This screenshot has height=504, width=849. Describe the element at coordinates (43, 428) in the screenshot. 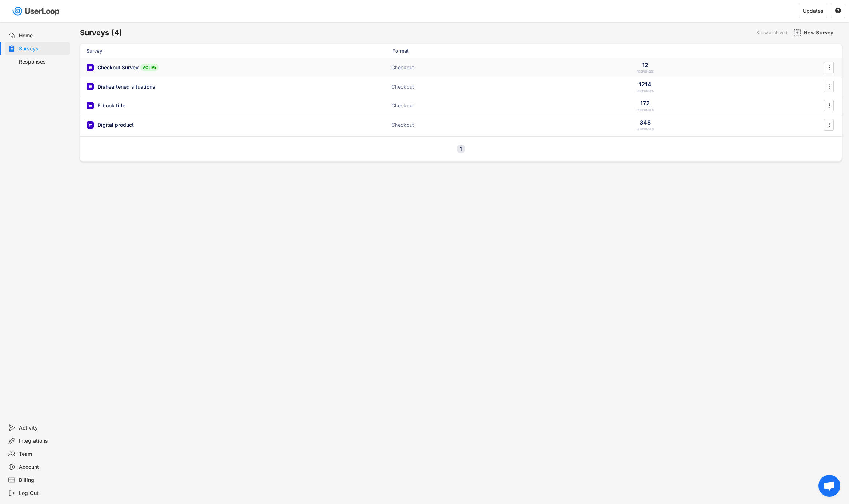

I see `div: Activity` at that location.